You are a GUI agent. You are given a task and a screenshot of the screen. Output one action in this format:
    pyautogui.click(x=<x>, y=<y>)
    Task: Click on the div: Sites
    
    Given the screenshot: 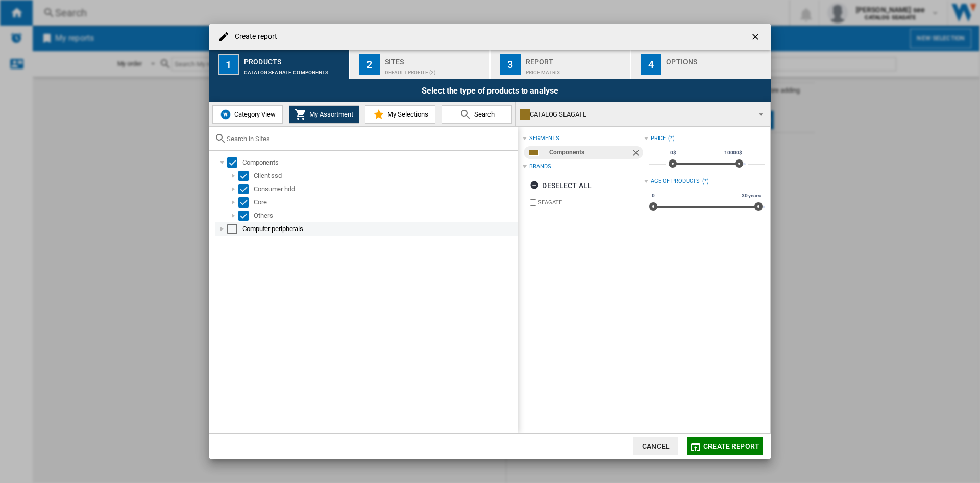 What is the action you would take?
    pyautogui.click(x=435, y=59)
    